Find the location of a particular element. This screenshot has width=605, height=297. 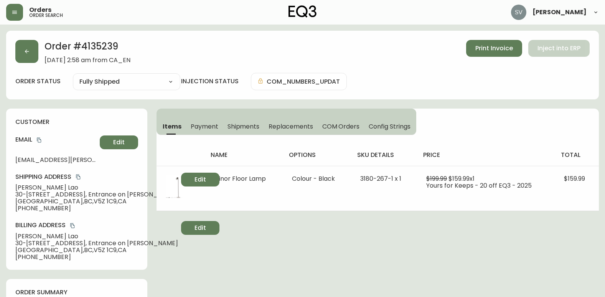

span: $199.99 is located at coordinates (437, 179).